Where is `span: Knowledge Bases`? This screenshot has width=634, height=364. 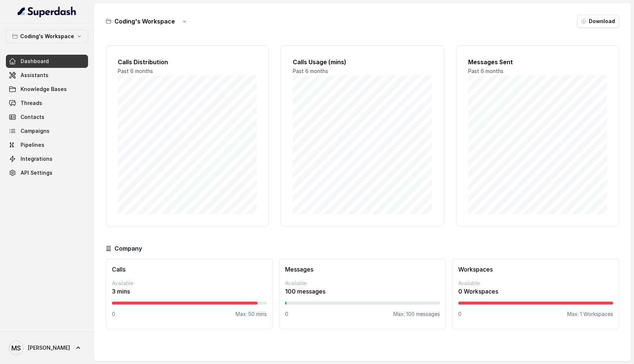 span: Knowledge Bases is located at coordinates (44, 89).